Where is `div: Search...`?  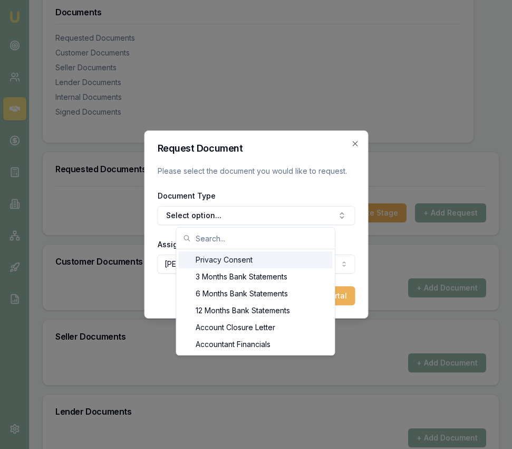
div: Search... is located at coordinates (256, 302).